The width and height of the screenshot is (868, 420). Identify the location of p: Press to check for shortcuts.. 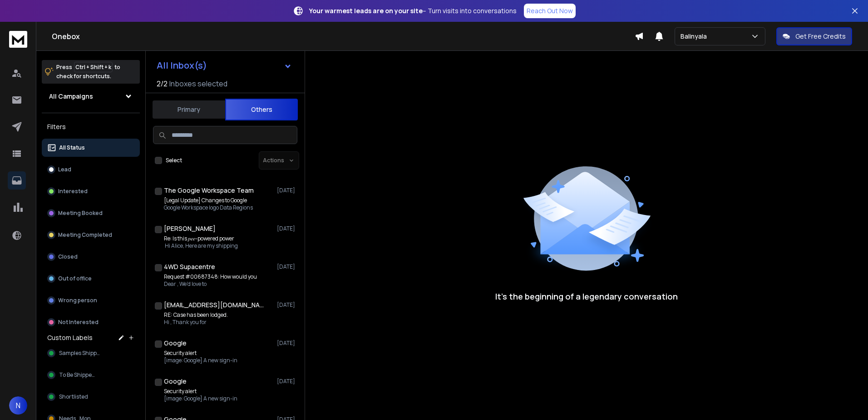
(88, 72).